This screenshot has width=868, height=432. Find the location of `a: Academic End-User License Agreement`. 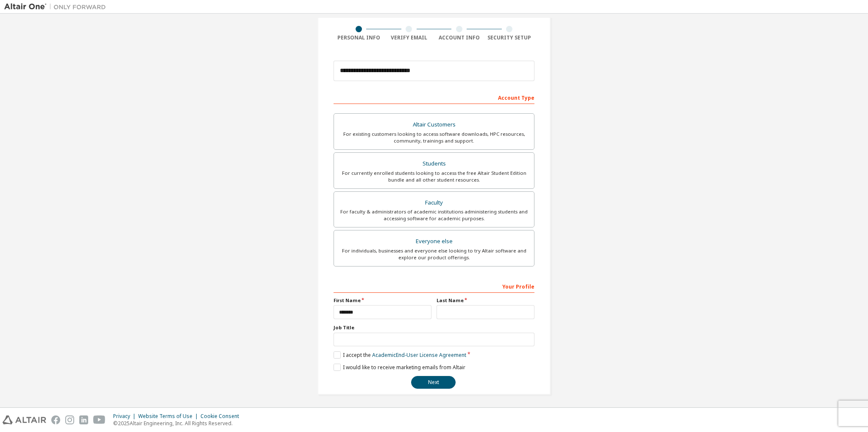

a: Academic End-User License Agreement is located at coordinates (419, 355).